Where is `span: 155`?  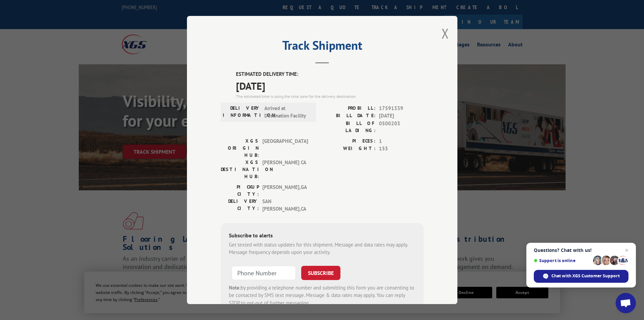 span: 155 is located at coordinates (401, 148).